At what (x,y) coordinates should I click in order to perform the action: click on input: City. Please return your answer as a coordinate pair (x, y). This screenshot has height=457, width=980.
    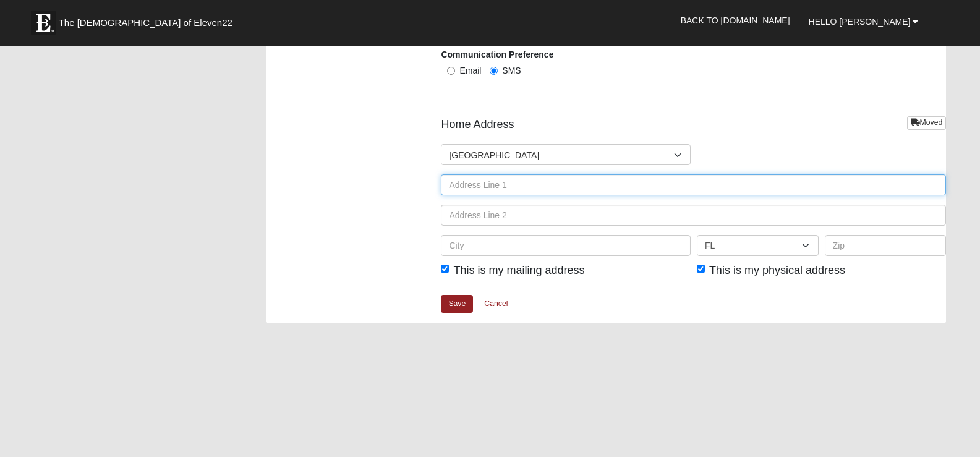
    Looking at the image, I should click on (565, 245).